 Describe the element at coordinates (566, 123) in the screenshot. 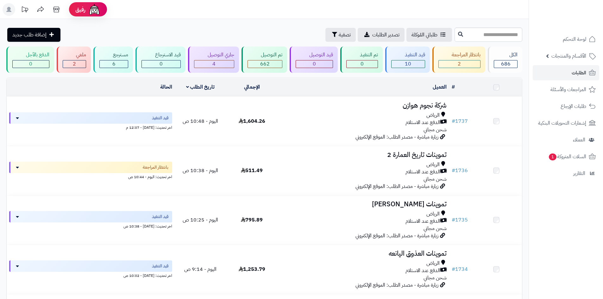

I see `a: إشعارات التحويلات البنكية` at that location.